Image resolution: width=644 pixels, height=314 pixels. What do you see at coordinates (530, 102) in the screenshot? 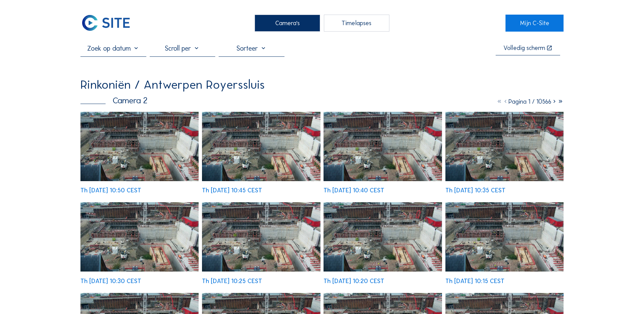
I see `span: Pagina 1 / 10566` at bounding box center [530, 102].